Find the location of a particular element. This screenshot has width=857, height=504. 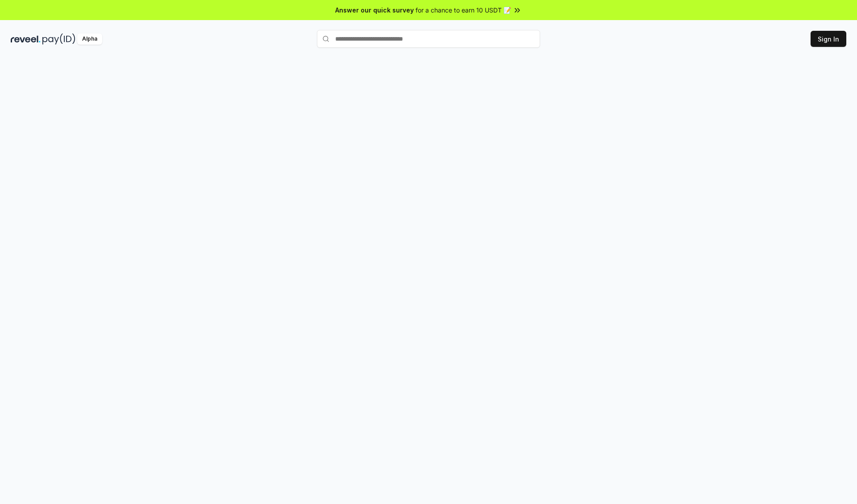

span: for a chance to earn 10 USDT 📝 is located at coordinates (463, 10).